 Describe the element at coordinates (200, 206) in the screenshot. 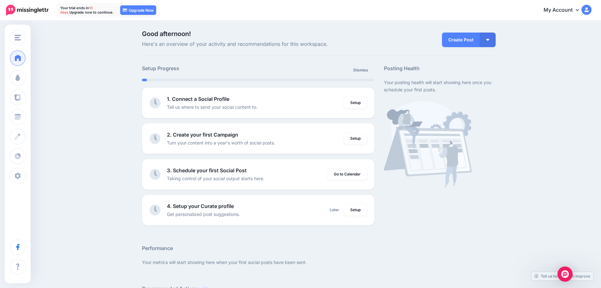

I see `b: 4. Setup your Curate profile` at that location.